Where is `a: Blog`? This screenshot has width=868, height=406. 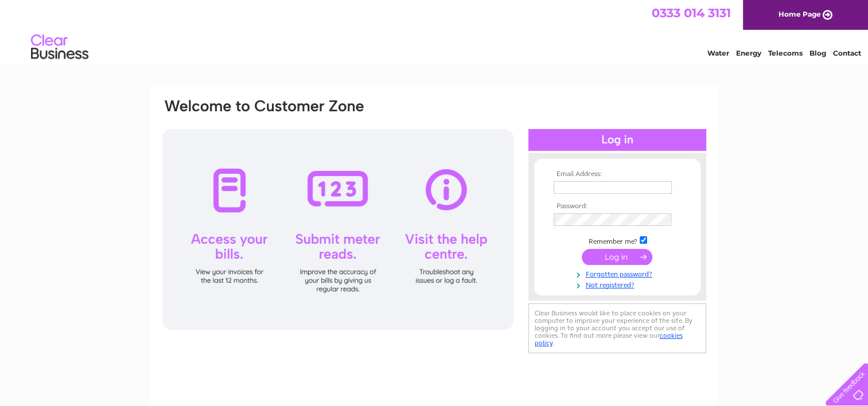
a: Blog is located at coordinates (818, 52).